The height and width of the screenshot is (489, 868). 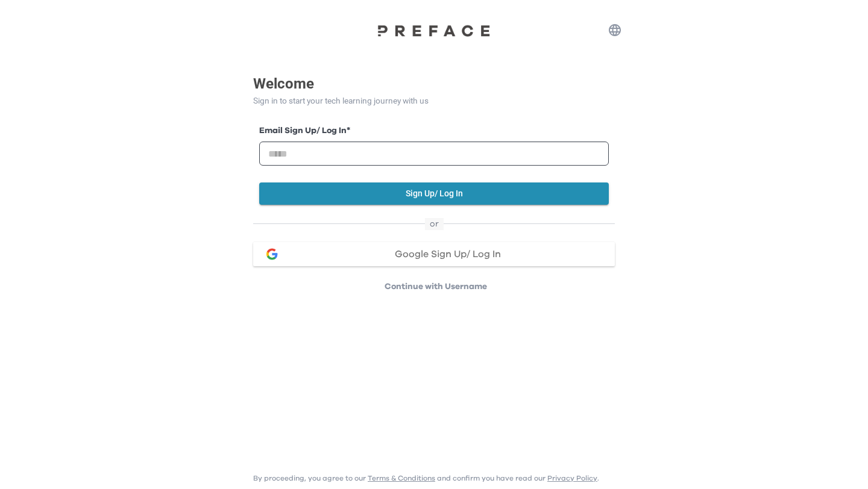 I want to click on p: Continue with Username, so click(x=436, y=287).